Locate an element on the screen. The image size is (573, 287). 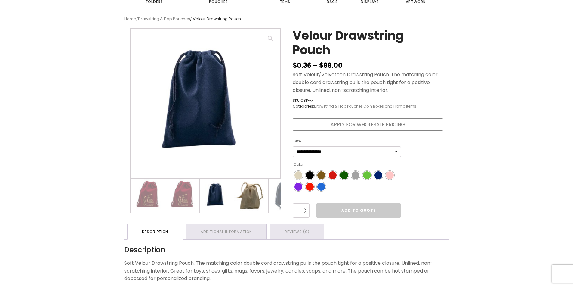
h1: Velour Drawstring Pouch is located at coordinates (368, 44).